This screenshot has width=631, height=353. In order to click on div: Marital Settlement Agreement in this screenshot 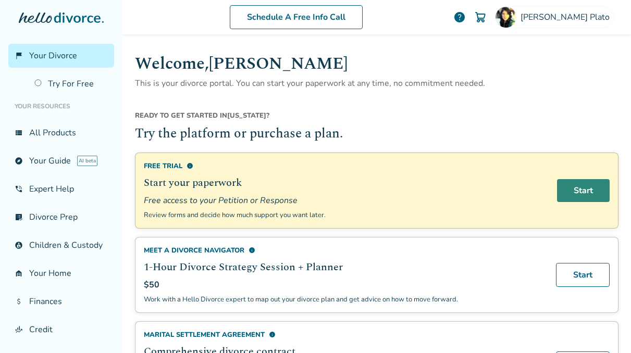, I will do `click(343, 335)`.